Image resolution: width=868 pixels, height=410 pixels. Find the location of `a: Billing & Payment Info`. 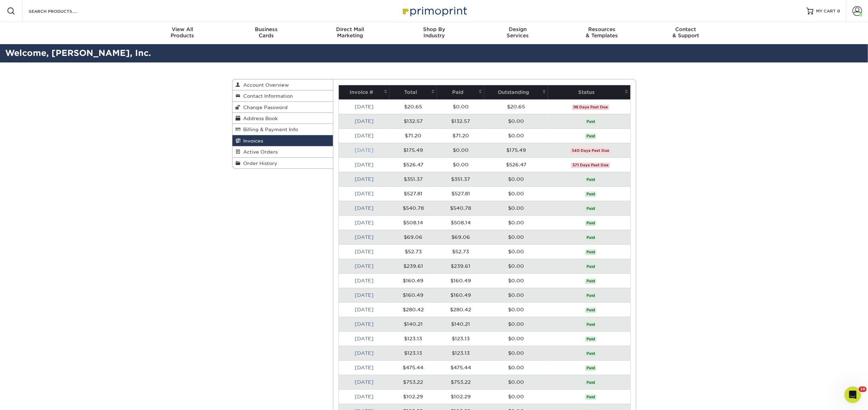

a: Billing & Payment Info is located at coordinates (283, 130).